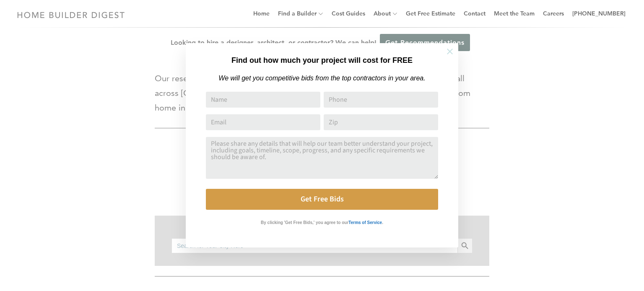 Image resolution: width=644 pixels, height=291 pixels. Describe the element at coordinates (322, 78) in the screenshot. I see `em: We will get you competitive bids from the top contractors in your area.` at that location.